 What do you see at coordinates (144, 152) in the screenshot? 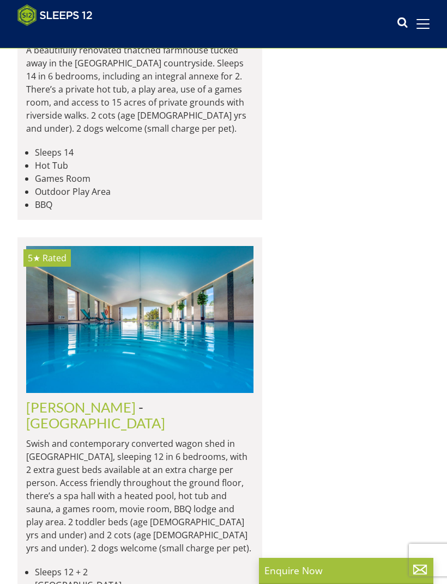
I see `li: Sleeps 14` at bounding box center [144, 152].